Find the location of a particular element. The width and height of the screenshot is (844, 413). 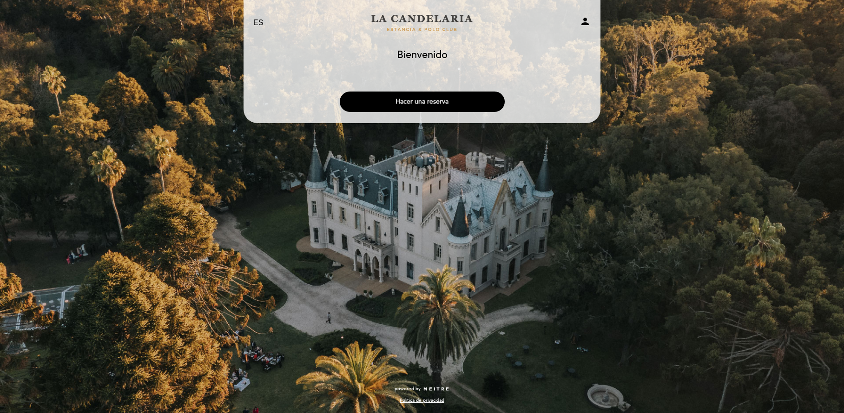

button: Hacer una reserva is located at coordinates (422, 102).